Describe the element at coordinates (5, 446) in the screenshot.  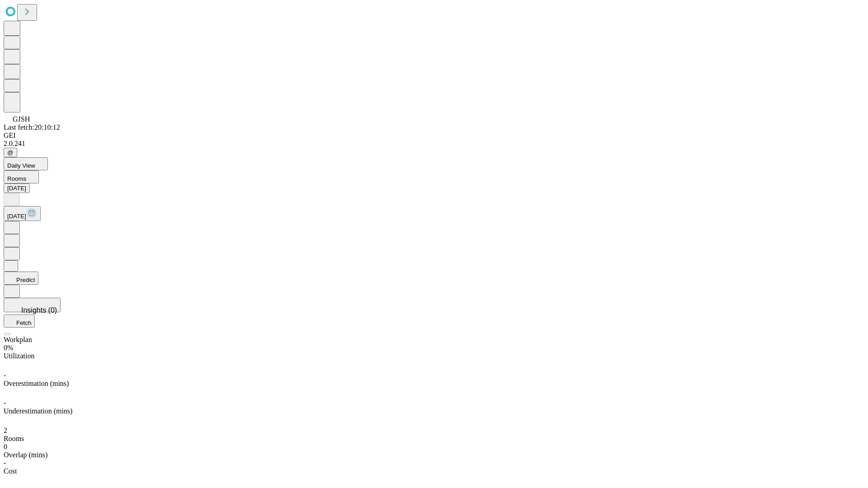
I see `span: 0` at that location.